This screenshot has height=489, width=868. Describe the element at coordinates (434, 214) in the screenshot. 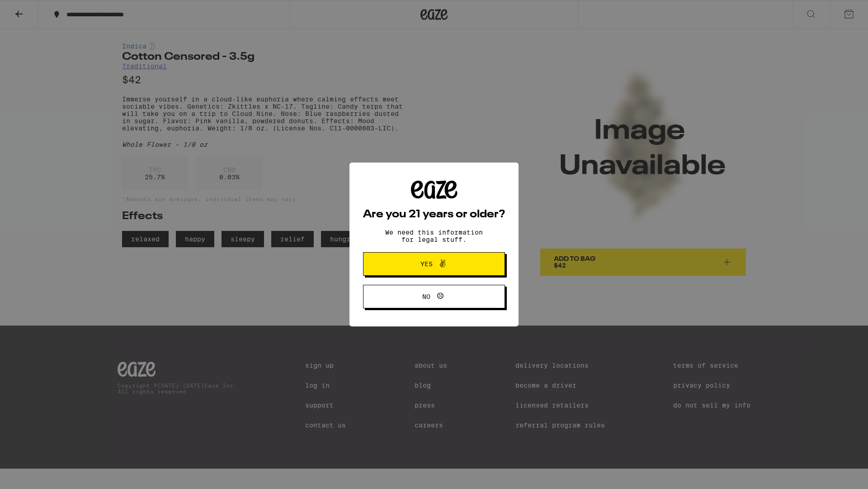

I see `h2: Are you 21 years or older?` at that location.